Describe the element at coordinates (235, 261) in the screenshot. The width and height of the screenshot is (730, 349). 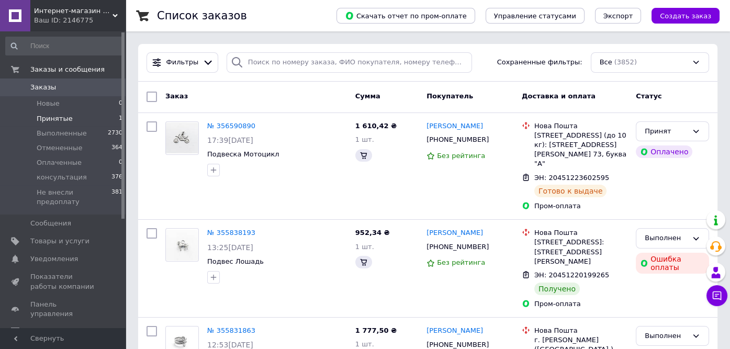
I see `a: Подвес Лошадь` at that location.